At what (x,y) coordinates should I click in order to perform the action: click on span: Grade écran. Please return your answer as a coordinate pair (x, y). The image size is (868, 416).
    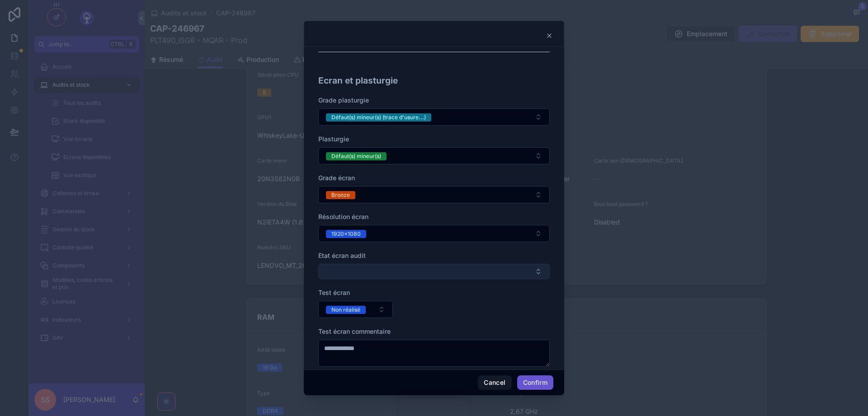
    Looking at the image, I should click on (336, 177).